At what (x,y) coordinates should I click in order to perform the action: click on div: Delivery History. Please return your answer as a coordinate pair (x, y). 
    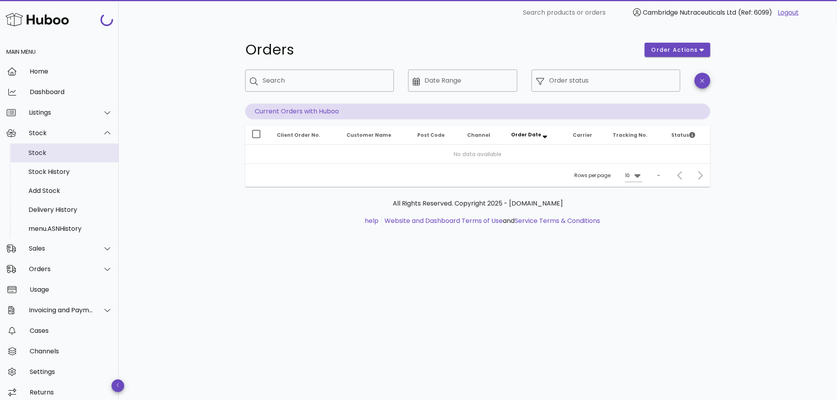
    Looking at the image, I should click on (70, 210).